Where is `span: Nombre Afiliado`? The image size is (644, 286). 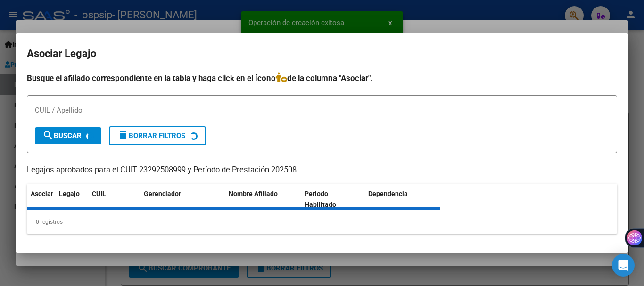 span: Nombre Afiliado is located at coordinates (253, 194).